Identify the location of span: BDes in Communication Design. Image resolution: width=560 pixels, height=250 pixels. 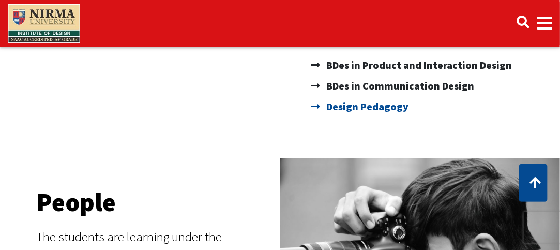
(399, 86).